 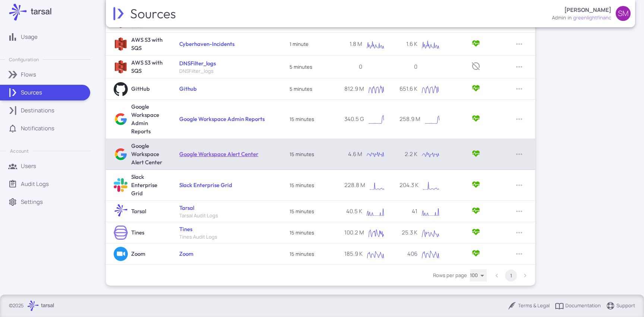 What do you see at coordinates (186, 254) in the screenshot?
I see `a: Zoom` at bounding box center [186, 254].